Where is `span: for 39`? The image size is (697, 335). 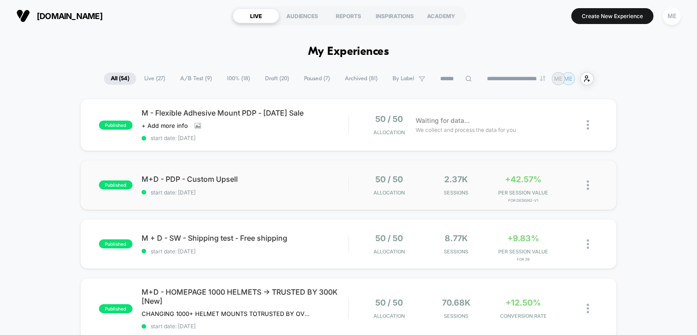 span: for 39 is located at coordinates (523, 260).